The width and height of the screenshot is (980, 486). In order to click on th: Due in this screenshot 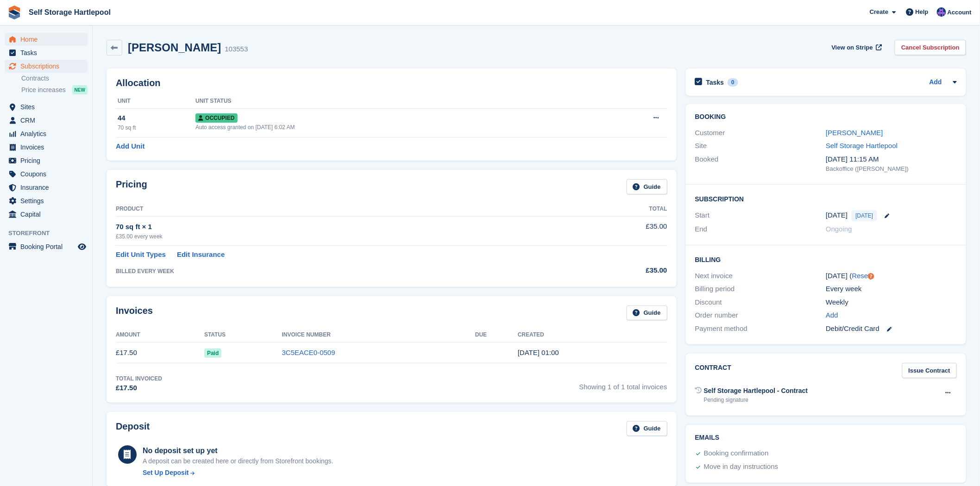, I will do `click(496, 335)`.